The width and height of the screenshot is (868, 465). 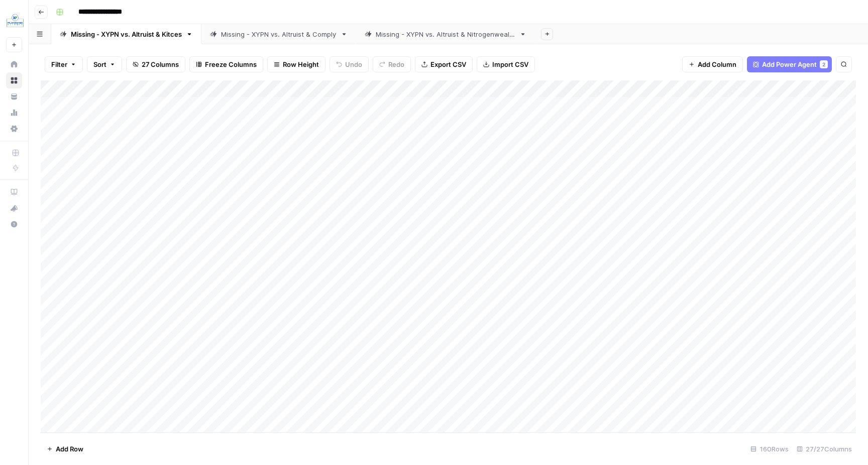 I want to click on span: Sort, so click(x=100, y=64).